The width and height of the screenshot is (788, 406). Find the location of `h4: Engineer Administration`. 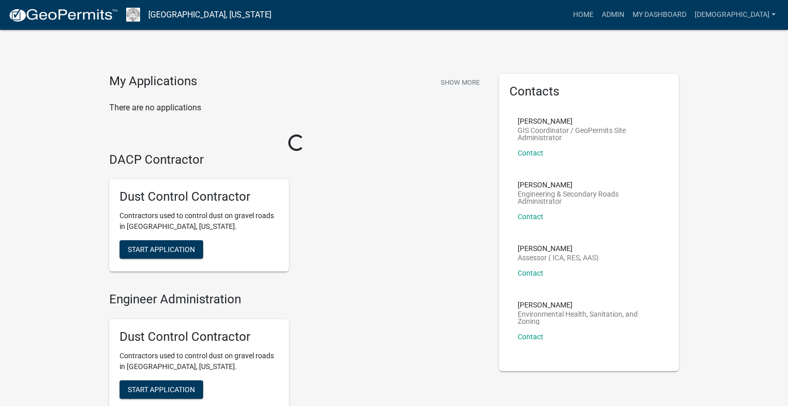

h4: Engineer Administration is located at coordinates (297, 299).